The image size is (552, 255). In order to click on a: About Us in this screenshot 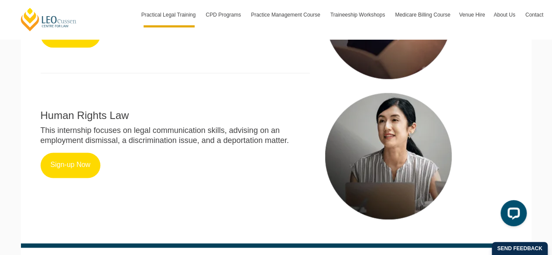, I will do `click(505, 15)`.